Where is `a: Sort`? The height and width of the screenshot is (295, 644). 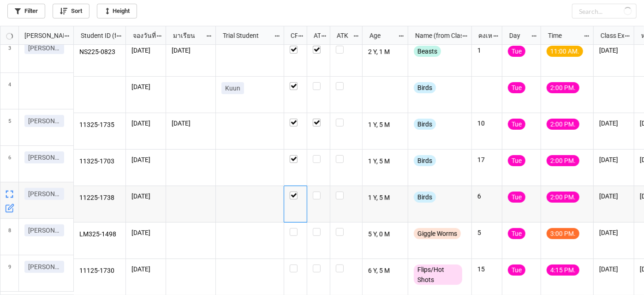 a: Sort is located at coordinates (71, 11).